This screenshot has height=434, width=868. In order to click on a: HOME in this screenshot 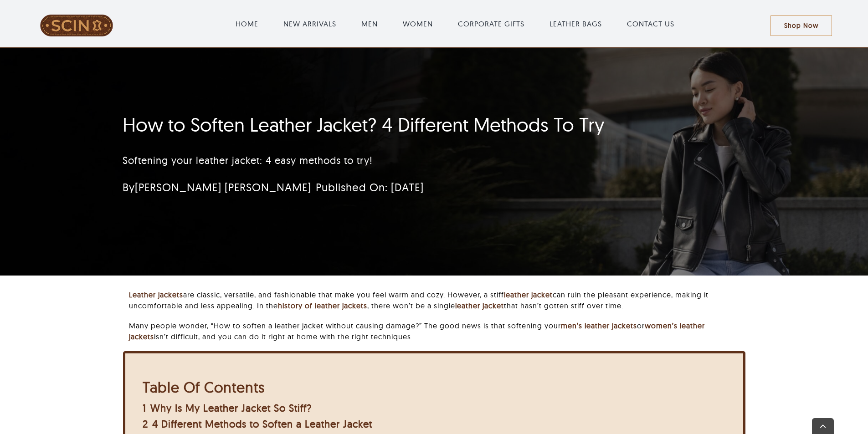, I will do `click(247, 24)`.